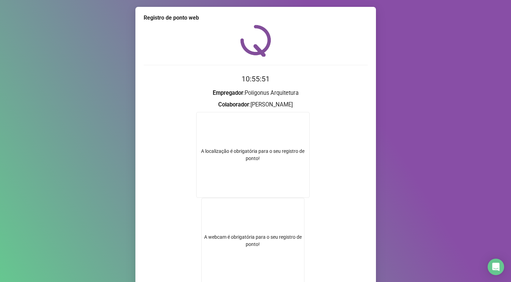 The height and width of the screenshot is (282, 511). Describe the element at coordinates (256, 18) in the screenshot. I see `div: Registro de ponto web` at that location.